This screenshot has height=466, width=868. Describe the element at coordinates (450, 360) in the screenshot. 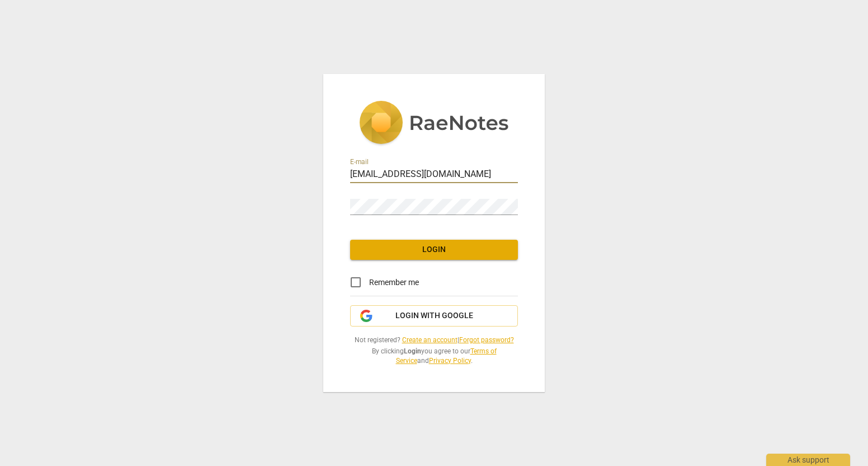

I see `a: Privacy Policy` at that location.